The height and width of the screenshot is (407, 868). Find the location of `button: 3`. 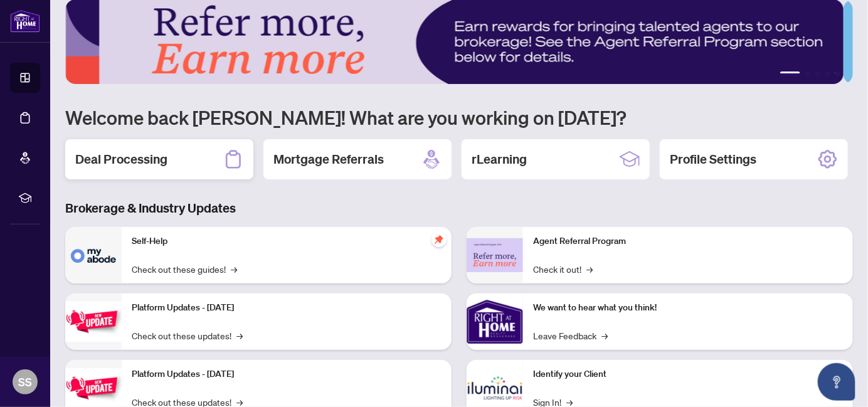

button: 3 is located at coordinates (818, 74).